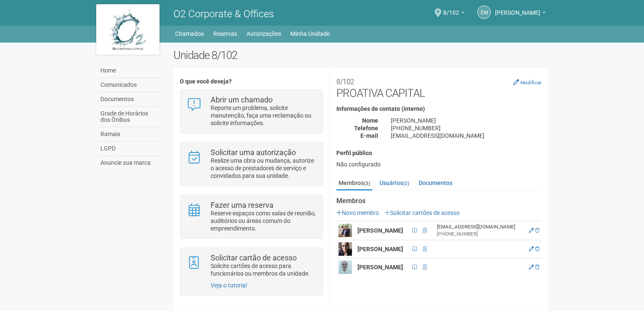 The height and width of the screenshot is (311, 644). What do you see at coordinates (251, 266) in the screenshot?
I see `a: Solicitar cartão de acesso Solicite cartões de acesso para funcionários ou membros da unidade.` at bounding box center [251, 266].